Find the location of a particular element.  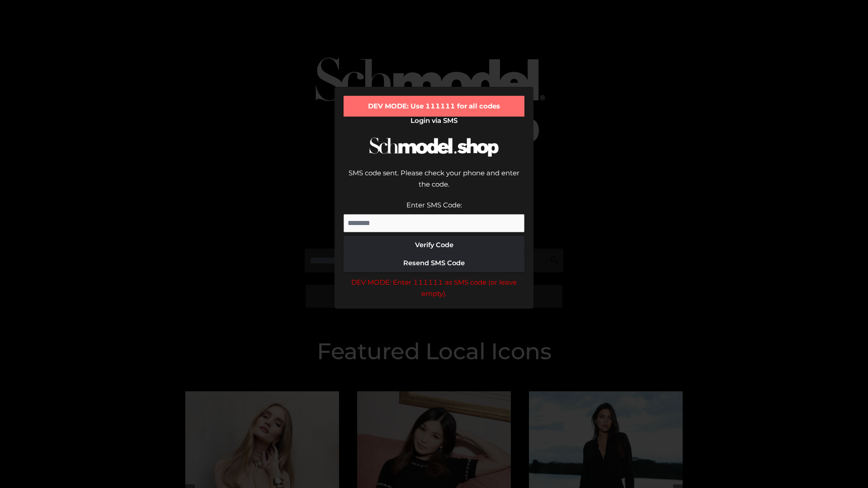

img: Schmodel Logo is located at coordinates (434, 147).